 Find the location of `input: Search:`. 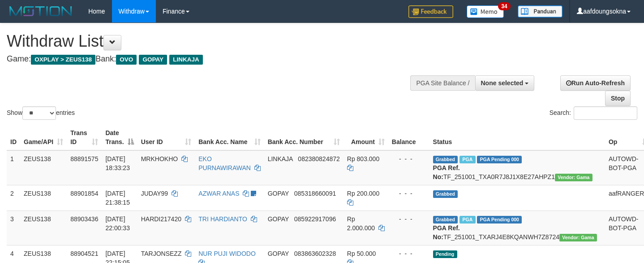

input: Search: is located at coordinates (606, 113).